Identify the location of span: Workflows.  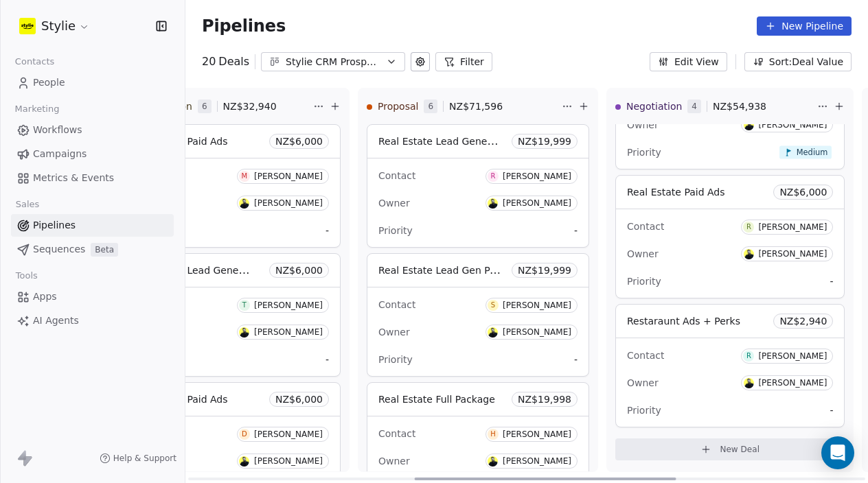
(58, 130).